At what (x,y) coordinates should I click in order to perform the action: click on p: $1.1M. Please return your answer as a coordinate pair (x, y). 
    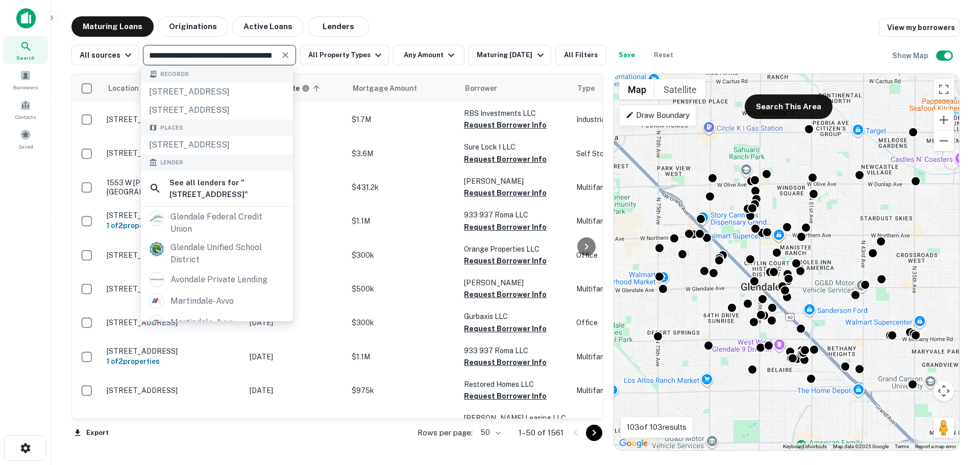
    Looking at the image, I should click on (402, 356).